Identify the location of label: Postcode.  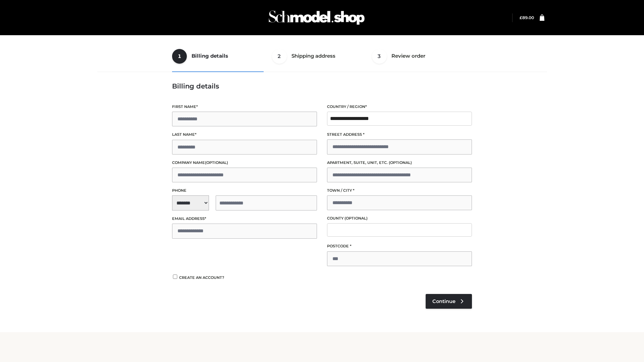
(399, 246).